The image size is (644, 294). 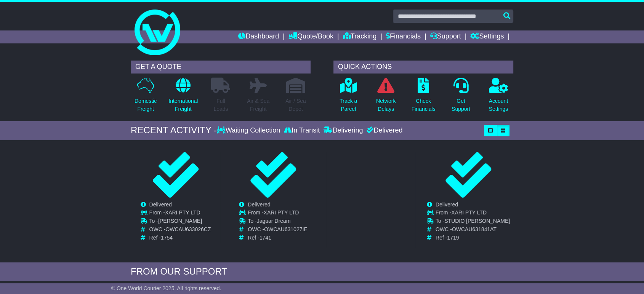 I want to click on span: 1754, so click(x=166, y=238).